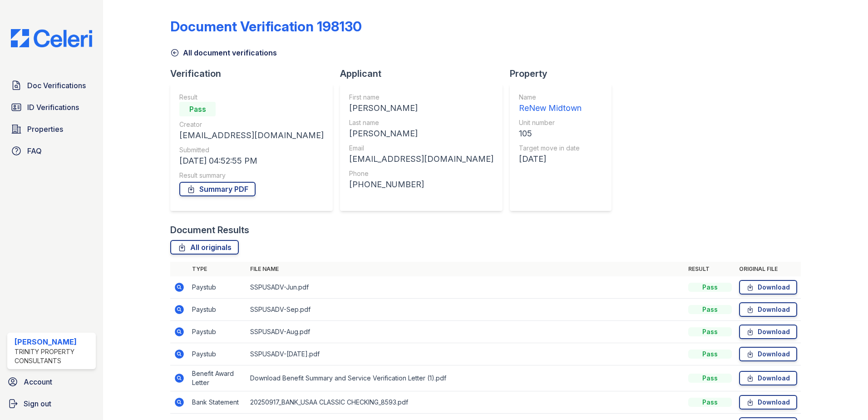 The image size is (868, 420). I want to click on div: Verification, so click(255, 74).